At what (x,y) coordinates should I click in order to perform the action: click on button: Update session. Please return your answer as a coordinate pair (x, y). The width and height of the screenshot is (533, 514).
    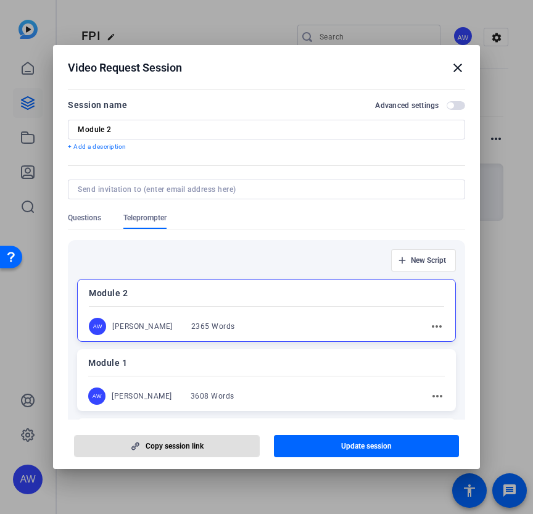
    Looking at the image, I should click on (367, 446).